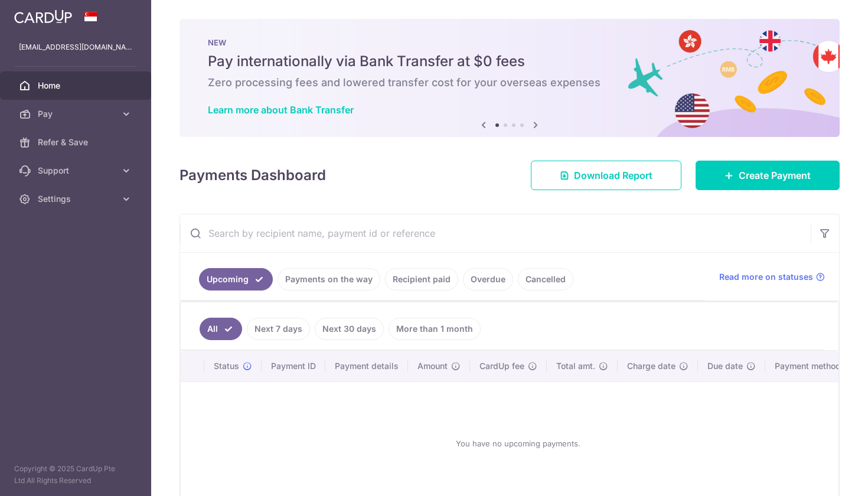  Describe the element at coordinates (76, 114) in the screenshot. I see `span: Pay` at that location.